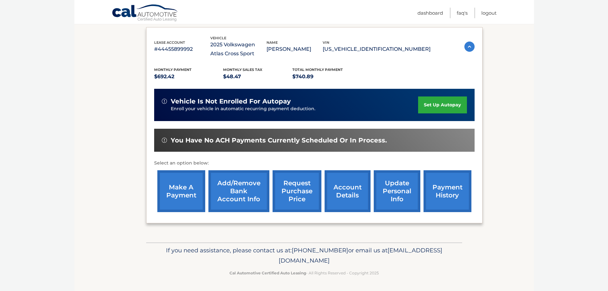 This screenshot has height=291, width=608. I want to click on a: set up autopay, so click(442, 105).